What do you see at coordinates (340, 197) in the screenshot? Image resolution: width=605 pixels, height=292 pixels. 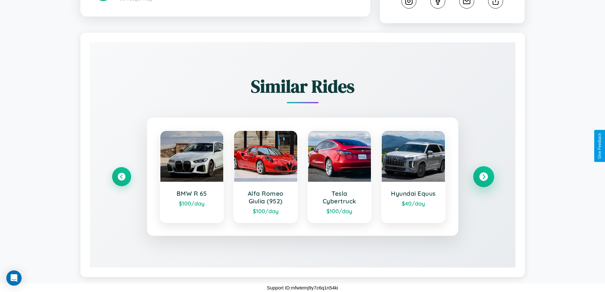 I see `h3: Tesla Cybertruck` at bounding box center [340, 197].